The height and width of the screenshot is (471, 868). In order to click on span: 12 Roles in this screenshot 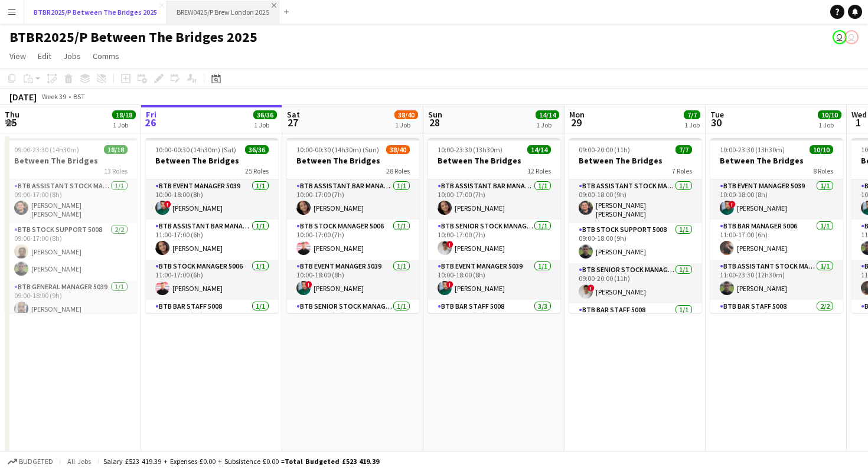, I will do `click(539, 170)`.